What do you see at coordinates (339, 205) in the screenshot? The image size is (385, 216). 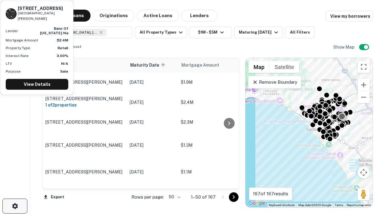 I see `a: Terms` at bounding box center [339, 205].